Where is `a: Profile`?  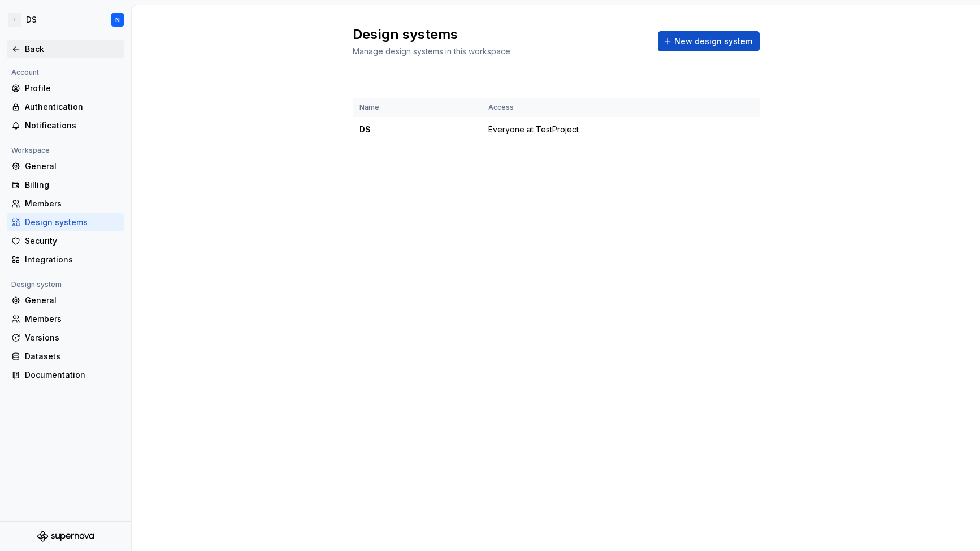
a: Profile is located at coordinates (65, 88).